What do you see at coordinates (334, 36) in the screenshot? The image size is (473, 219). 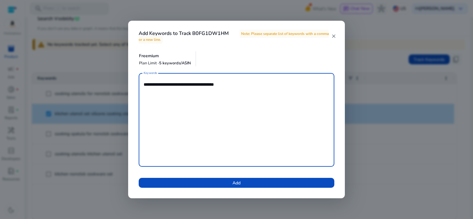 I see `mat-icon: close` at bounding box center [334, 36].